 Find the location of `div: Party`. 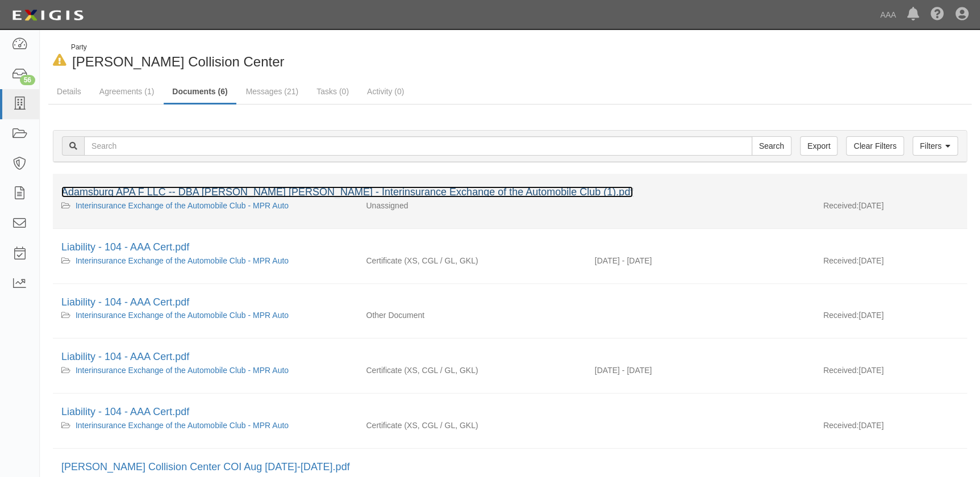

div: Party is located at coordinates (177, 47).